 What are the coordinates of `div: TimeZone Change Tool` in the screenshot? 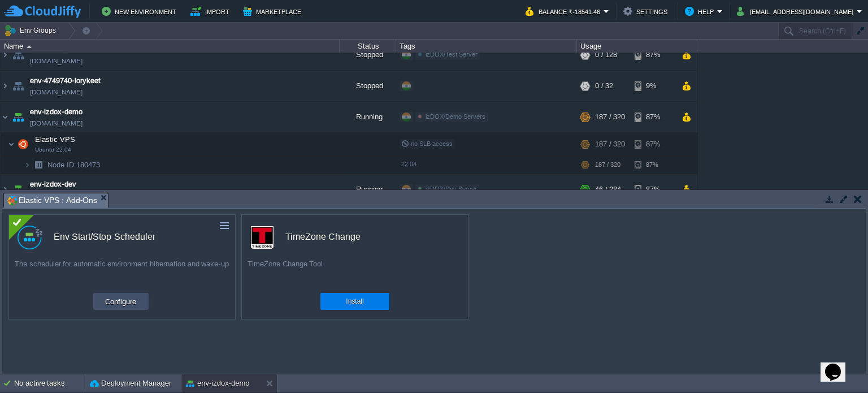 It's located at (355, 273).